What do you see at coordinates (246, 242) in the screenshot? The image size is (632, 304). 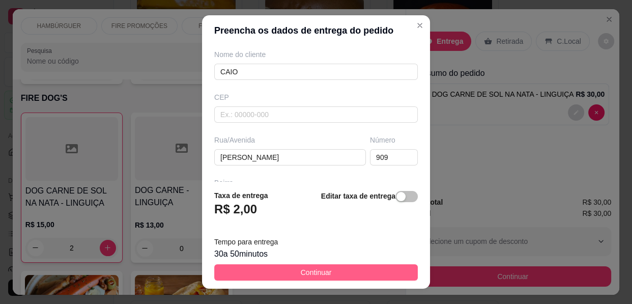 I see `span: Tempo para entrega` at bounding box center [246, 242].